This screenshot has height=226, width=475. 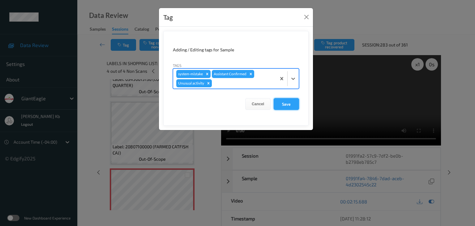 What do you see at coordinates (208, 83) in the screenshot?
I see `div: Remove Unusual activity` at bounding box center [208, 83].